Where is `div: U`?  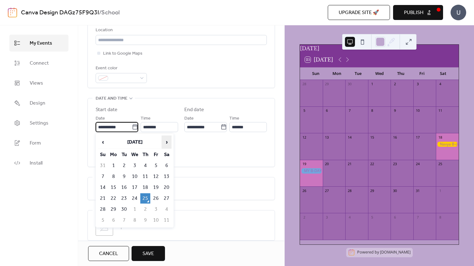
div: U is located at coordinates (458, 12).